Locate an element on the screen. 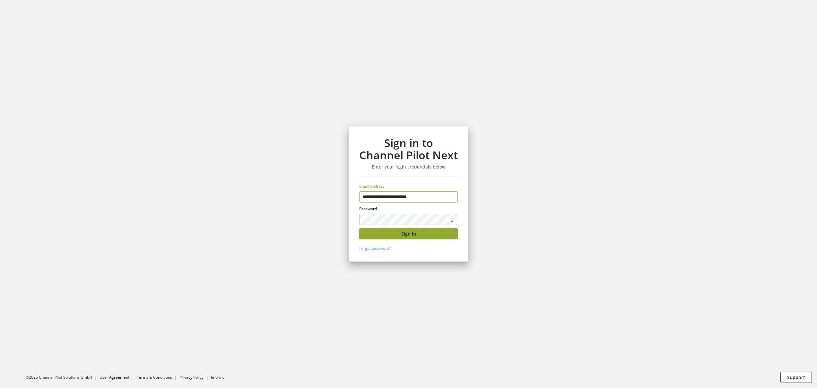  a: Forgot password? is located at coordinates (375, 248).